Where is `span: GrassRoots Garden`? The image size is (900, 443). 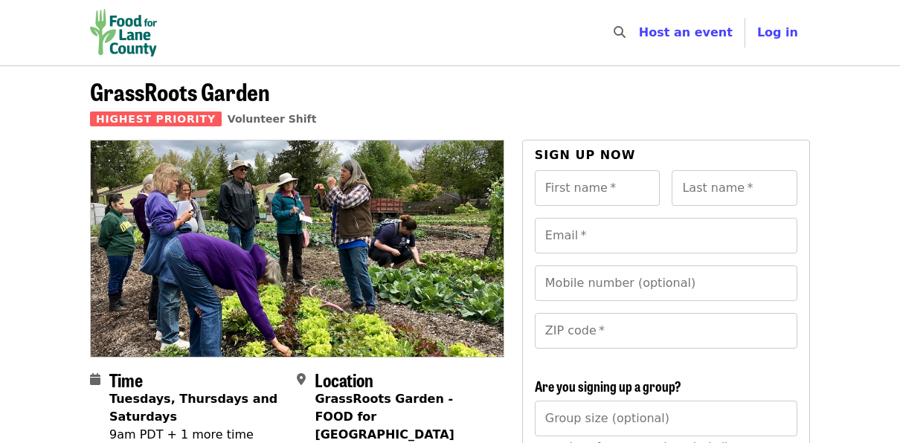 span: GrassRoots Garden is located at coordinates (180, 91).